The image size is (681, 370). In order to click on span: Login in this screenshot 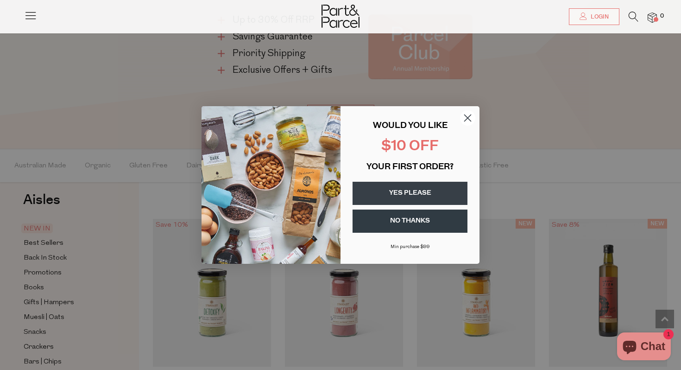, I will do `click(599, 17)`.